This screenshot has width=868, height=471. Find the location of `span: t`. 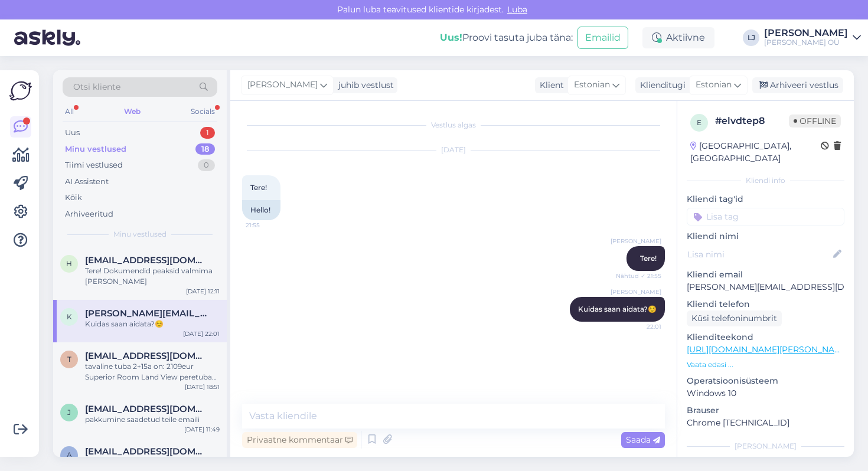

span: t is located at coordinates (69, 359).